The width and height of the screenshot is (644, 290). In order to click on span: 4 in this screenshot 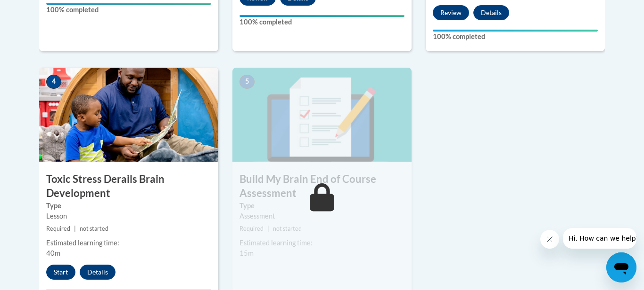, I will do `click(53, 82)`.